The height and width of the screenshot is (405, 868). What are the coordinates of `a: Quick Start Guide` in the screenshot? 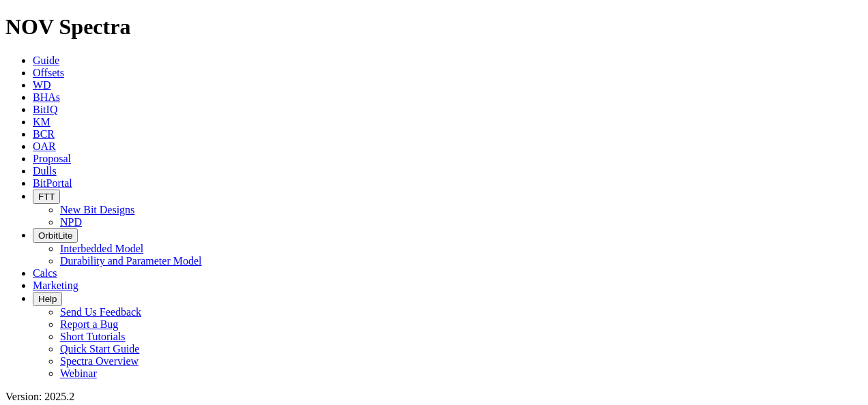 It's located at (100, 348).